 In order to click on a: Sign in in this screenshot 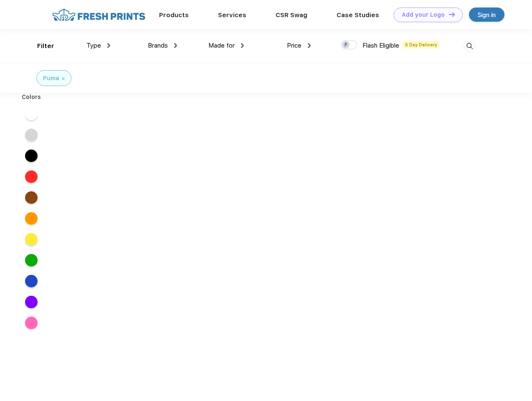, I will do `click(487, 15)`.